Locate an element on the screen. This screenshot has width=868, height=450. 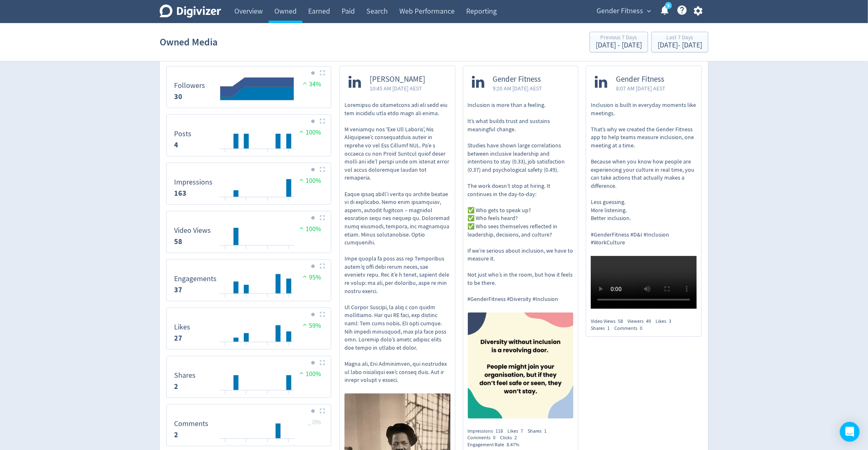
span: 34% is located at coordinates (311, 84).